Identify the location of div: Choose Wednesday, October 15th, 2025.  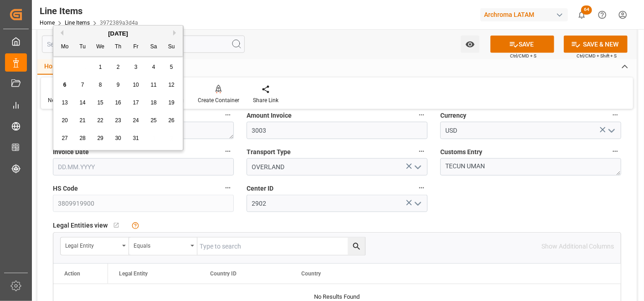
(100, 103).